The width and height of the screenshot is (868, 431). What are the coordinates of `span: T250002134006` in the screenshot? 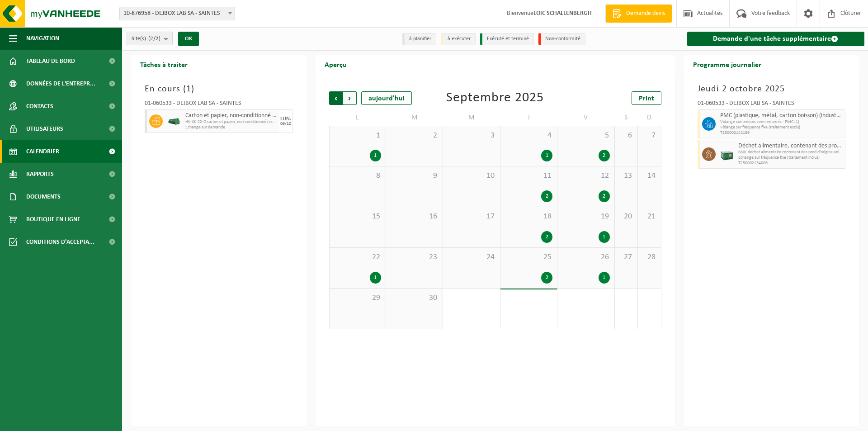 It's located at (791, 163).